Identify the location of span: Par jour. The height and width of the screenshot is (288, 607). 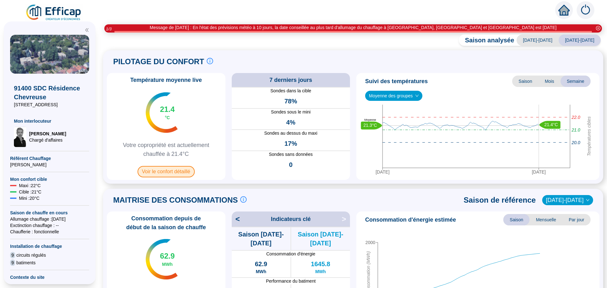
(577, 220).